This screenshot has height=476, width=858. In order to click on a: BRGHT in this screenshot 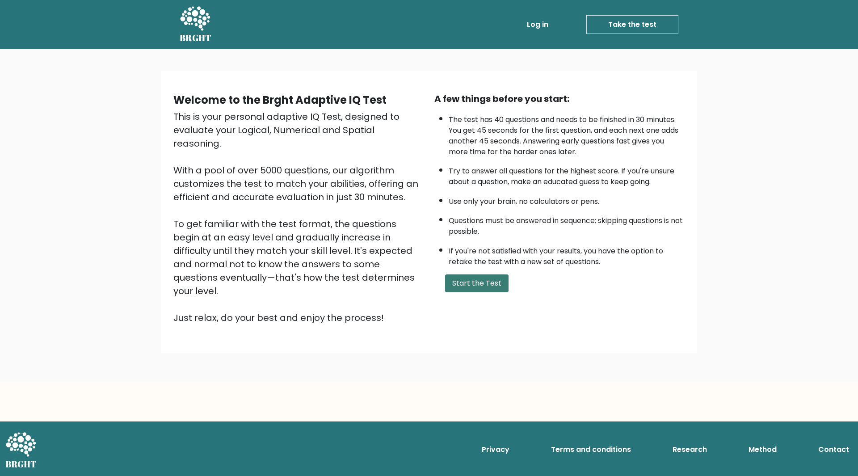, I will do `click(196, 25)`.